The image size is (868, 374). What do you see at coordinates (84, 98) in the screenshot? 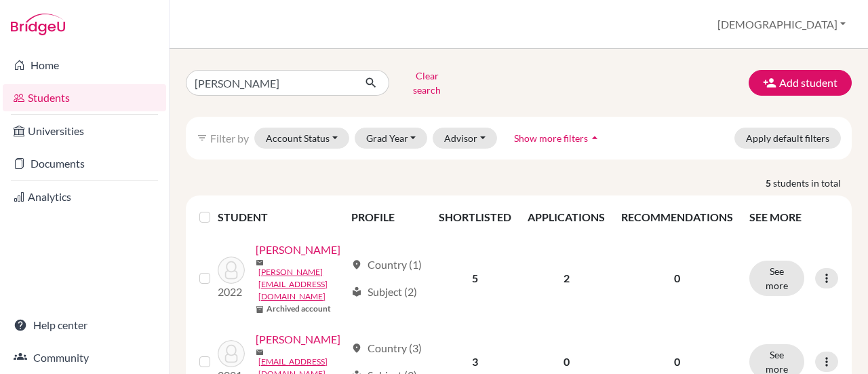
I see `a: Students` at bounding box center [84, 98].